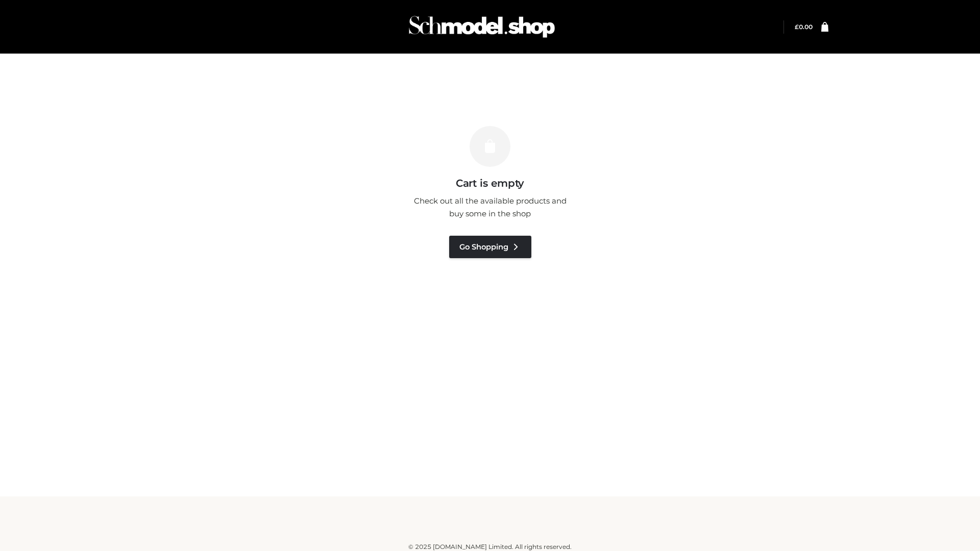 The image size is (980, 551). What do you see at coordinates (490, 184) in the screenshot?
I see `h3: Cart is empty` at bounding box center [490, 184].